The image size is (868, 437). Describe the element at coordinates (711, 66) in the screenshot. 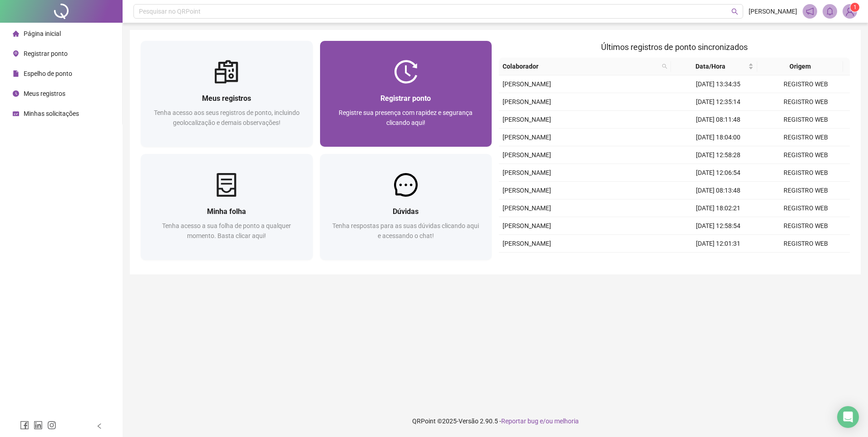

I see `span: Data/Hora` at that location.